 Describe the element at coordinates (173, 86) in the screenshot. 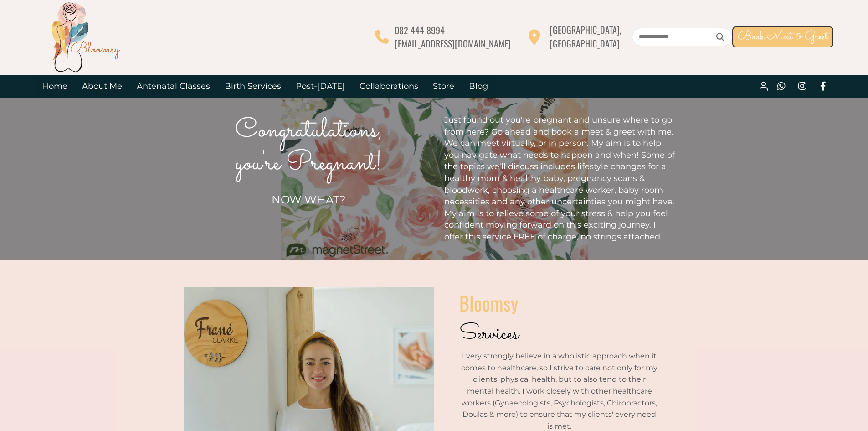

I see `a: Antenatal Classes` at that location.